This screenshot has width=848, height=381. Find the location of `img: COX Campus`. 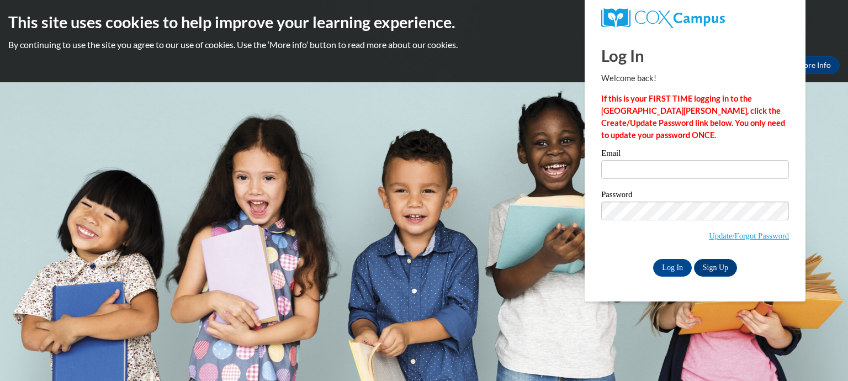

img: COX Campus is located at coordinates (663, 18).